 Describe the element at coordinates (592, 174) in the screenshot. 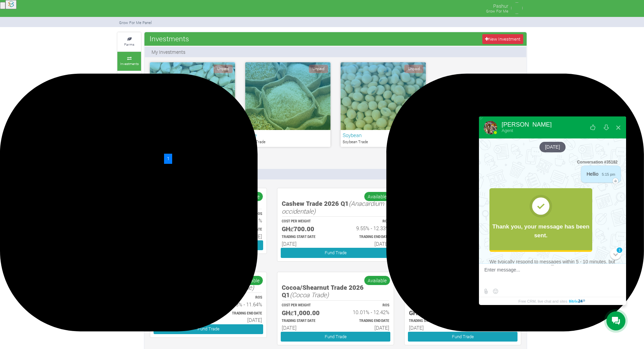

I see `span: Hellio` at that location.